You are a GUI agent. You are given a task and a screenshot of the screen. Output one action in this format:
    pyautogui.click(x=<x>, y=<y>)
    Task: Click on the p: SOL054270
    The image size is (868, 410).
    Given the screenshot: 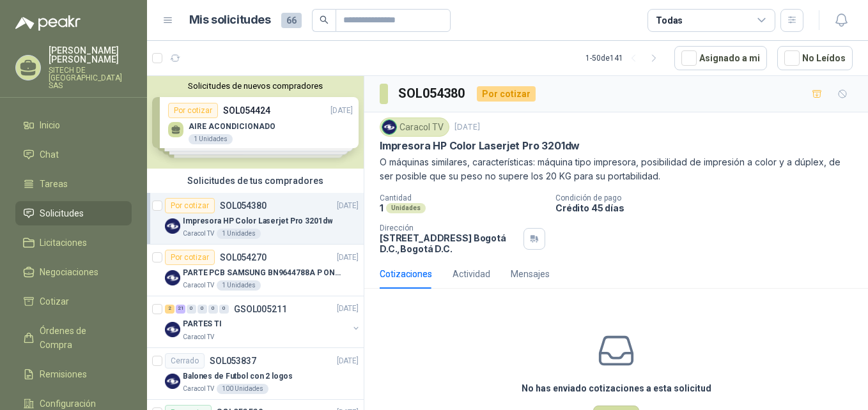 What is the action you would take?
    pyautogui.click(x=243, y=258)
    